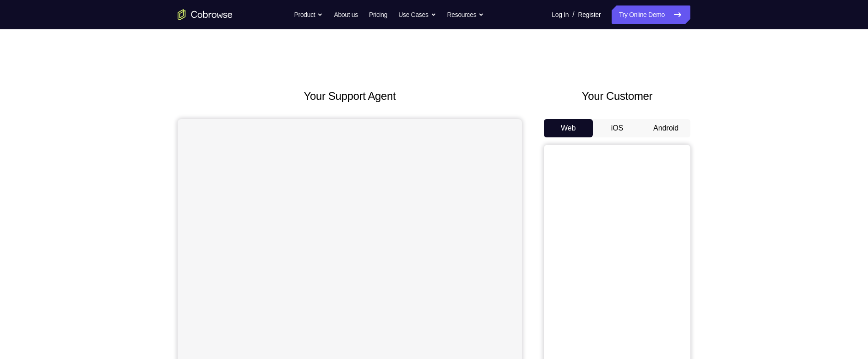  What do you see at coordinates (569, 128) in the screenshot?
I see `button: Web` at bounding box center [569, 128].